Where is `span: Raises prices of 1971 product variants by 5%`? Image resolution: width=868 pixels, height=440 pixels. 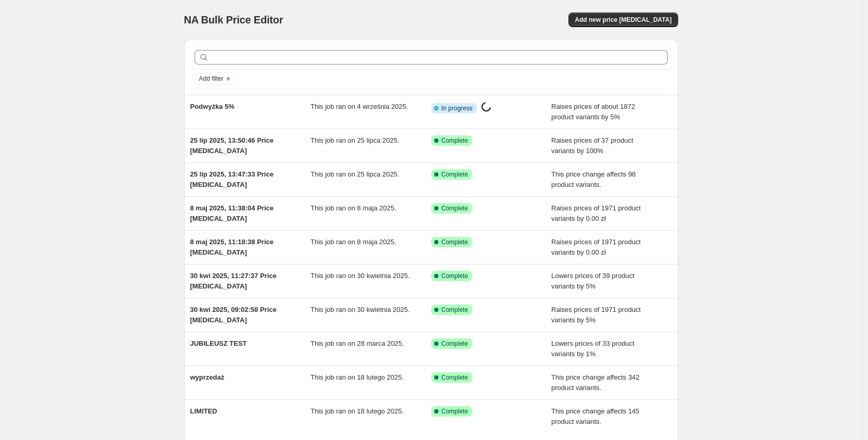
span: Raises prices of 1971 product variants by 5% is located at coordinates (596, 314).